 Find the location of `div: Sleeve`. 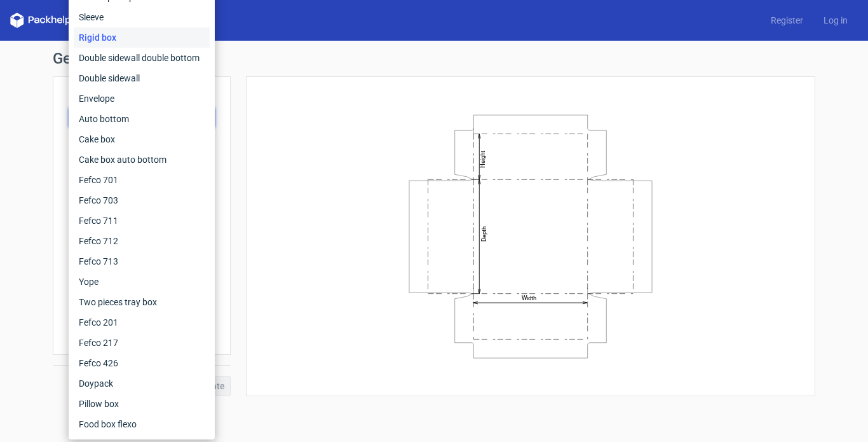

div: Sleeve is located at coordinates (142, 17).